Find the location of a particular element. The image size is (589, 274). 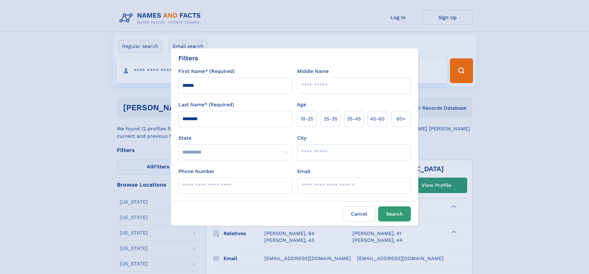

span: 18‑25 is located at coordinates (307, 119).